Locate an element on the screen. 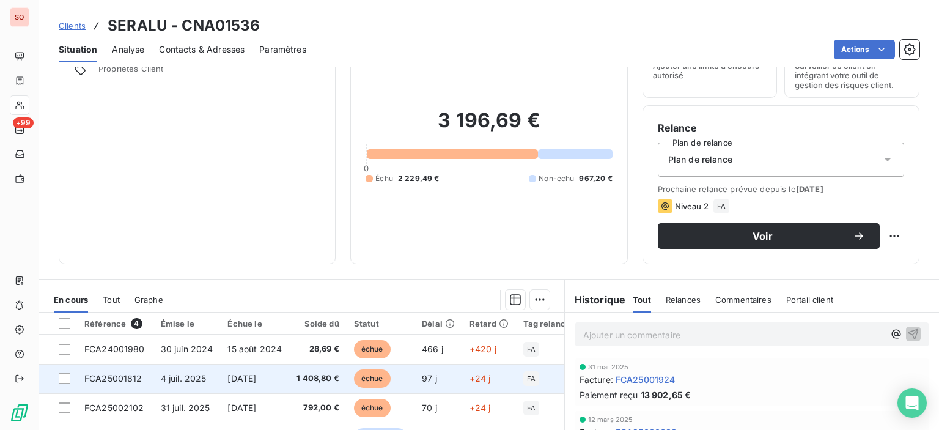 The image size is (939, 430). span: Paramètres is located at coordinates (282, 50).